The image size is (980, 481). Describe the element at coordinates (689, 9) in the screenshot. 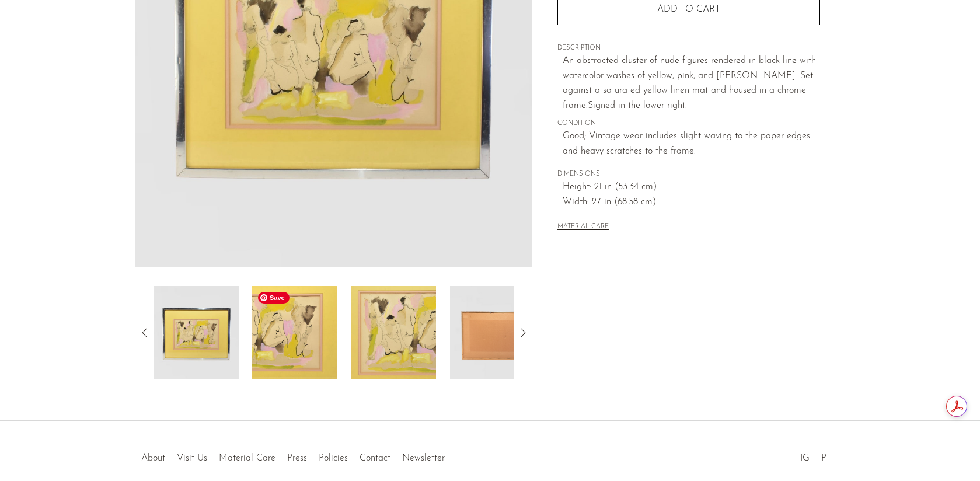

I see `span: Add to cart` at that location.